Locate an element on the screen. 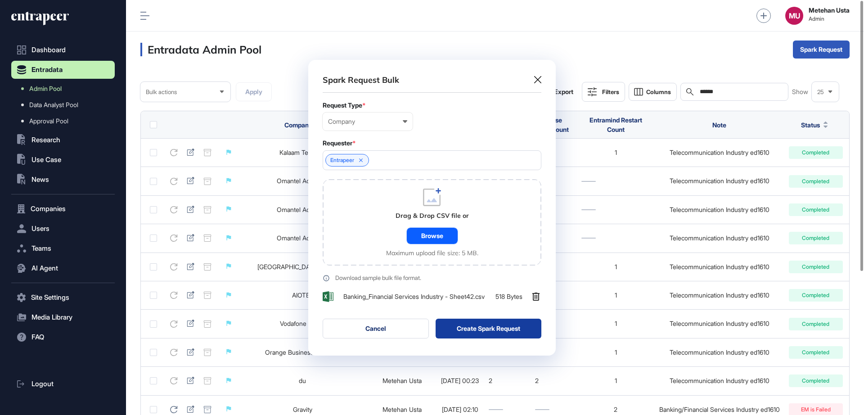 This screenshot has height=415, width=864. div: Maximum upload file size: 5 MB. is located at coordinates (432, 253).